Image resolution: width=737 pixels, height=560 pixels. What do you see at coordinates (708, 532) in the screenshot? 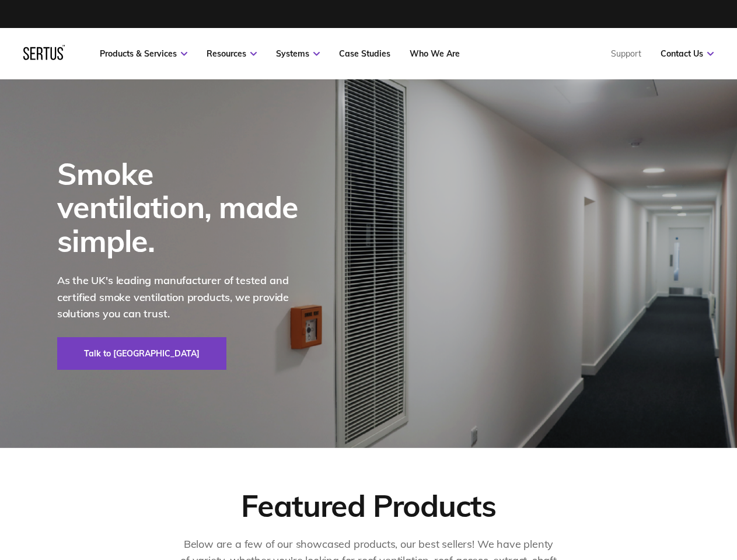
I see `div: Chat Widget` at bounding box center [708, 532].